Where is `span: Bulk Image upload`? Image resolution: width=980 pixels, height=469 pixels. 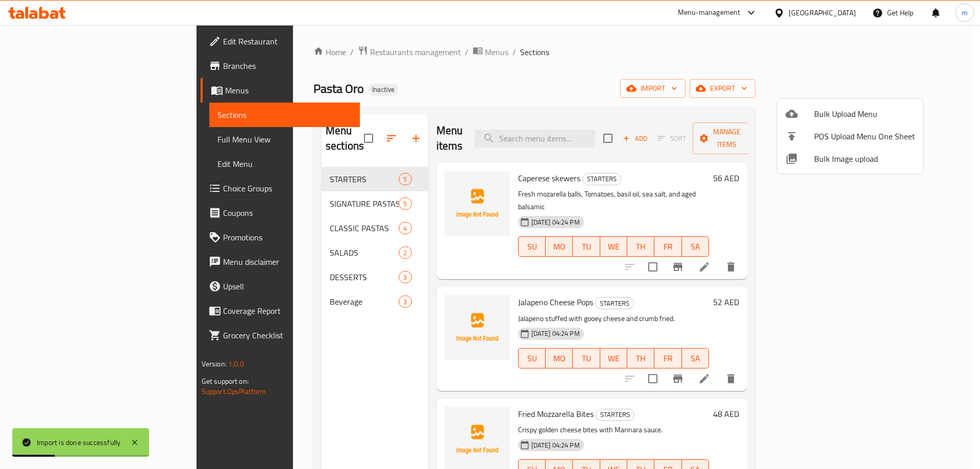
span: Bulk Image upload is located at coordinates (865, 159).